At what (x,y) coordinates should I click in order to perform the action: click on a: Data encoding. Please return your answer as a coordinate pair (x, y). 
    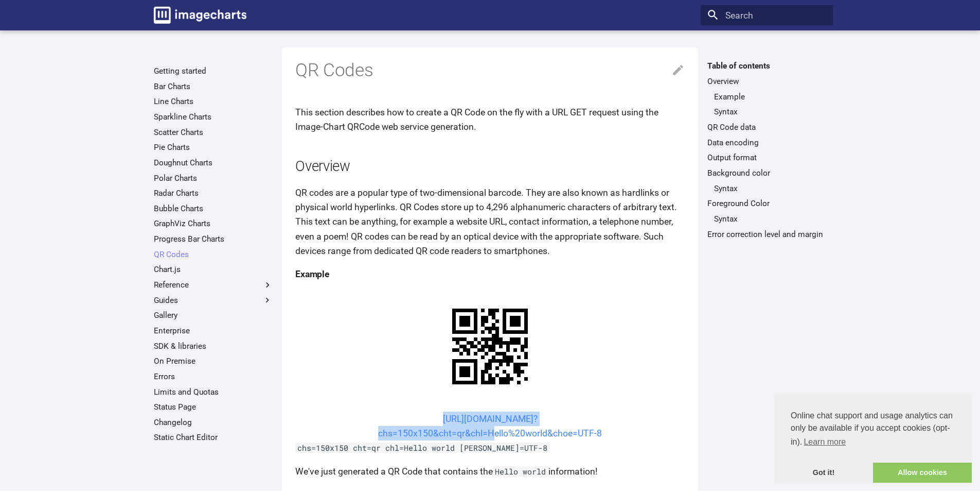
    Looking at the image, I should click on (766, 143).